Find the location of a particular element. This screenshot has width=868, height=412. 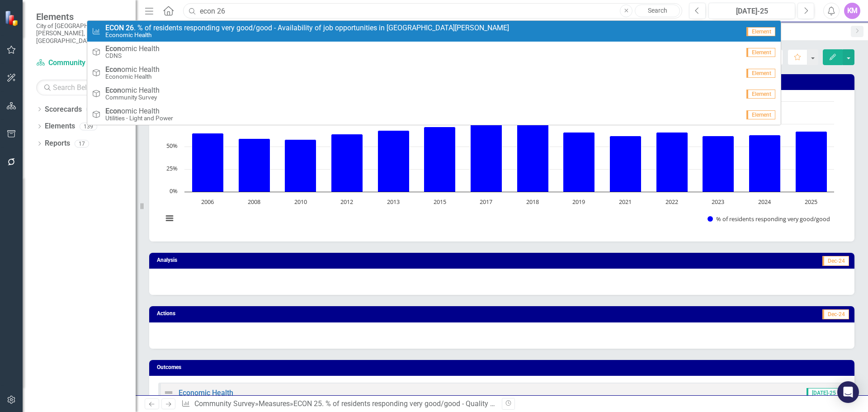

img: Not Defined is located at coordinates (169, 392).